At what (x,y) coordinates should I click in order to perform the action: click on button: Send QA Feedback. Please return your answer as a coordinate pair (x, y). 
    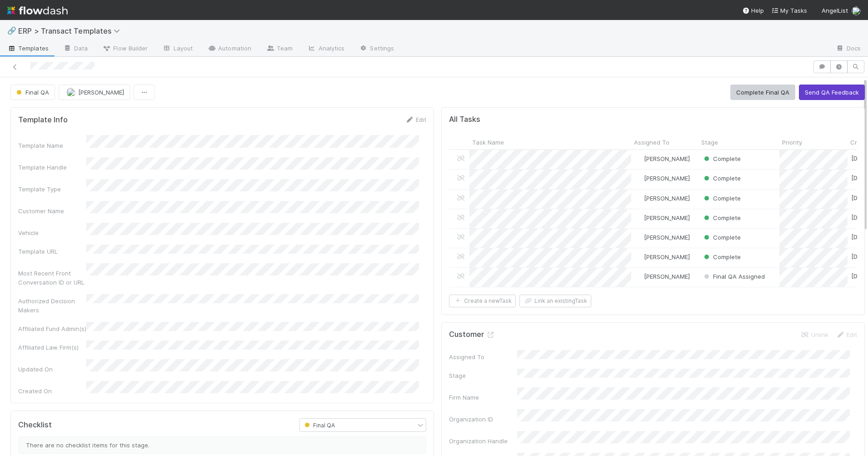
    Looking at the image, I should click on (831, 92).